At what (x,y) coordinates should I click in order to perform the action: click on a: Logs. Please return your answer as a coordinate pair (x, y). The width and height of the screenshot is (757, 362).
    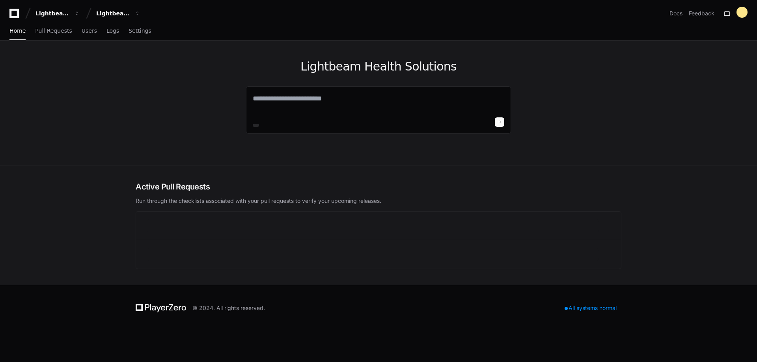
    Looking at the image, I should click on (113, 31).